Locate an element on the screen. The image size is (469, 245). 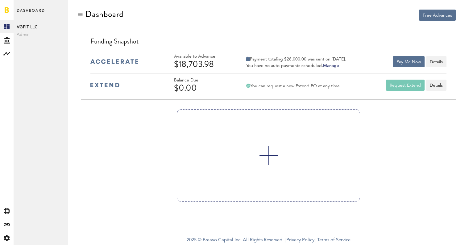
div: Funding Snapshot is located at coordinates (268, 43).